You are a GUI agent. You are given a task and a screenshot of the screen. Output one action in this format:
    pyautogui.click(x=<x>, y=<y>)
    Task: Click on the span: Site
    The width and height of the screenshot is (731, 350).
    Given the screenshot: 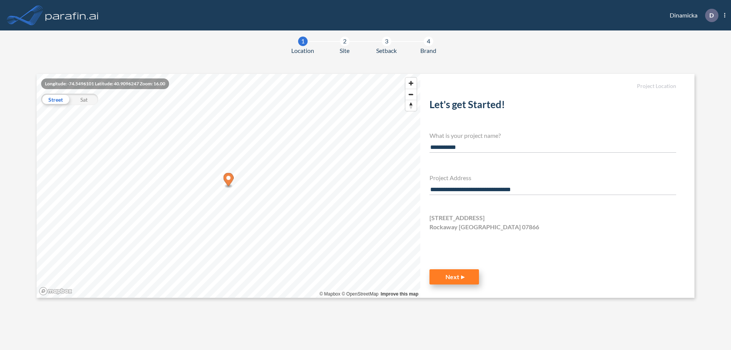 What is the action you would take?
    pyautogui.click(x=345, y=51)
    